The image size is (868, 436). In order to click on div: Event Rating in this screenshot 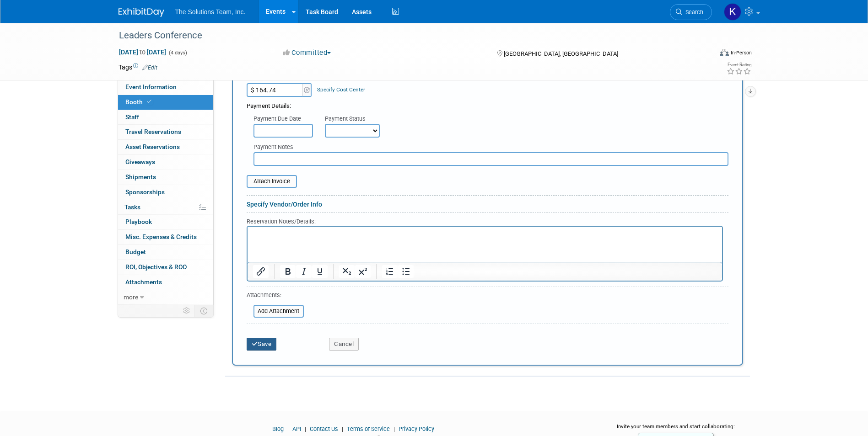, I will do `click(739, 65)`.